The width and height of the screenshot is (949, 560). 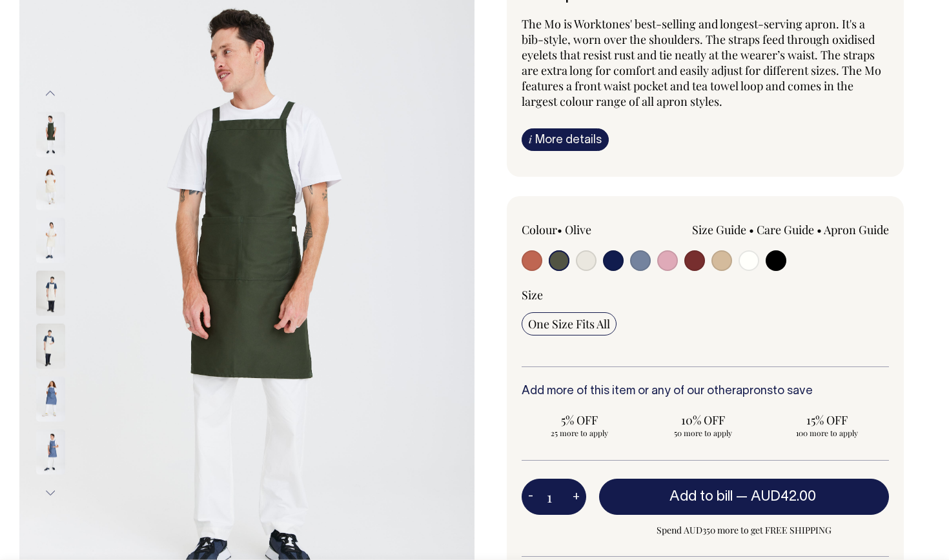 What do you see at coordinates (705, 392) in the screenshot?
I see `h6: Add more of this item or any of our other to save` at bounding box center [705, 392].